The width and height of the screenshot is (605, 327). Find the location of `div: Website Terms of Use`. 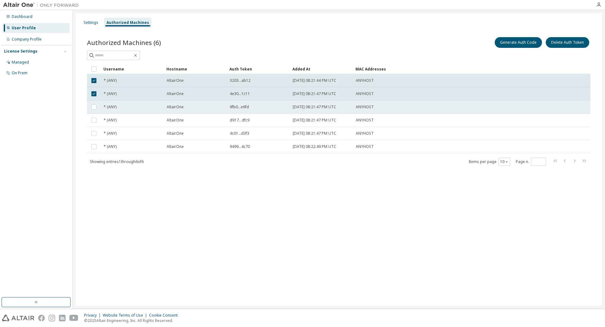

div: Website Terms of Use is located at coordinates (126, 316).